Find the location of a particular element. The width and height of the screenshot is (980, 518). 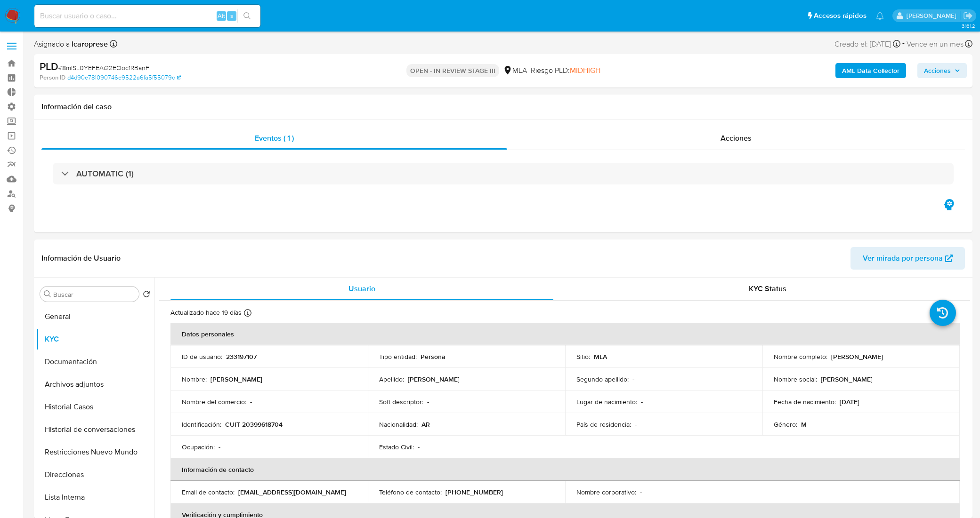

p: Segundo apellido : is located at coordinates (602, 380).